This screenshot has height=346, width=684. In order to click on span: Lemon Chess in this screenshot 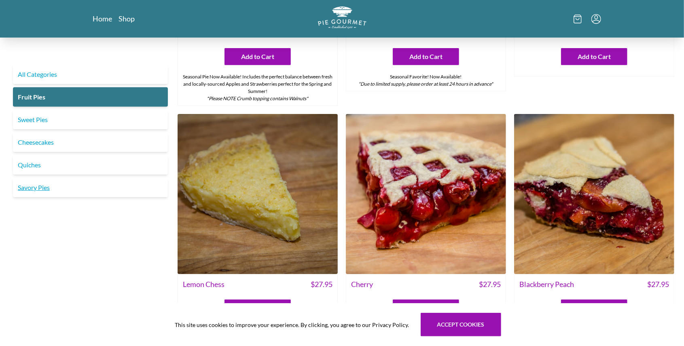, I will do `click(204, 284)`.